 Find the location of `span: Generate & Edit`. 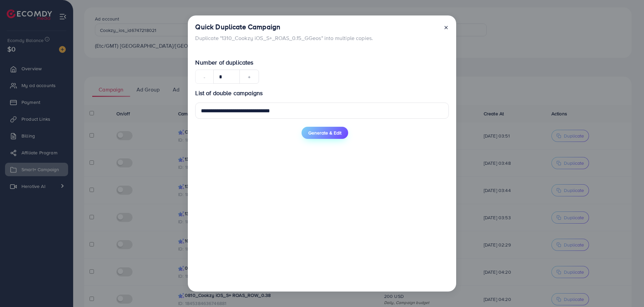

span: Generate & Edit is located at coordinates (324, 133).